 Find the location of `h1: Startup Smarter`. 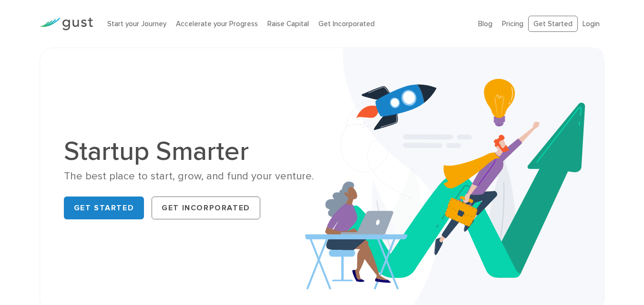

h1: Startup Smarter is located at coordinates (189, 152).